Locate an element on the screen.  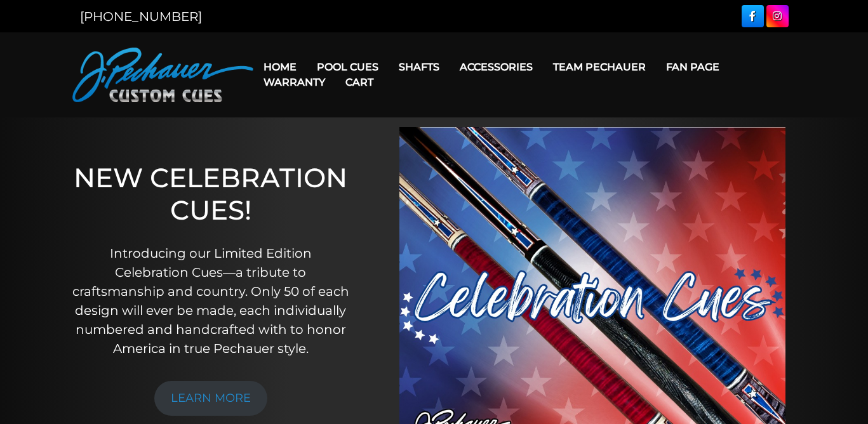
h1: NEW CELEBRATION CUES! is located at coordinates (211, 194).